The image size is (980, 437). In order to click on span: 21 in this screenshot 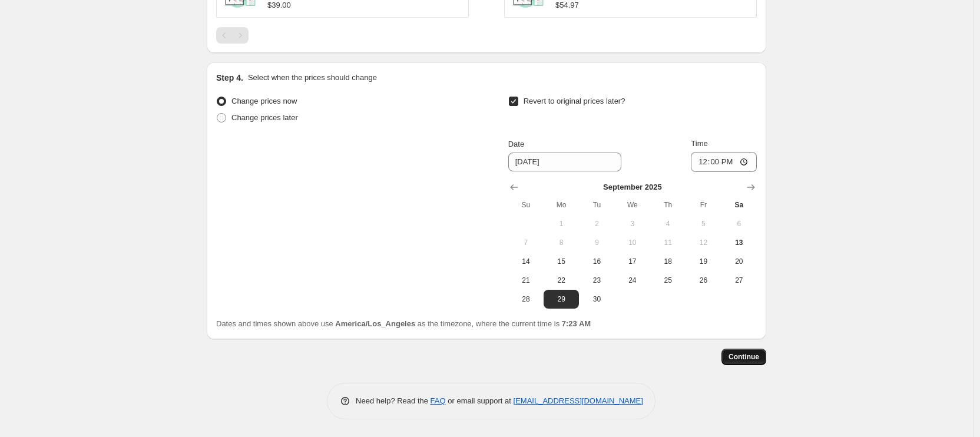, I will do `click(526, 280)`.